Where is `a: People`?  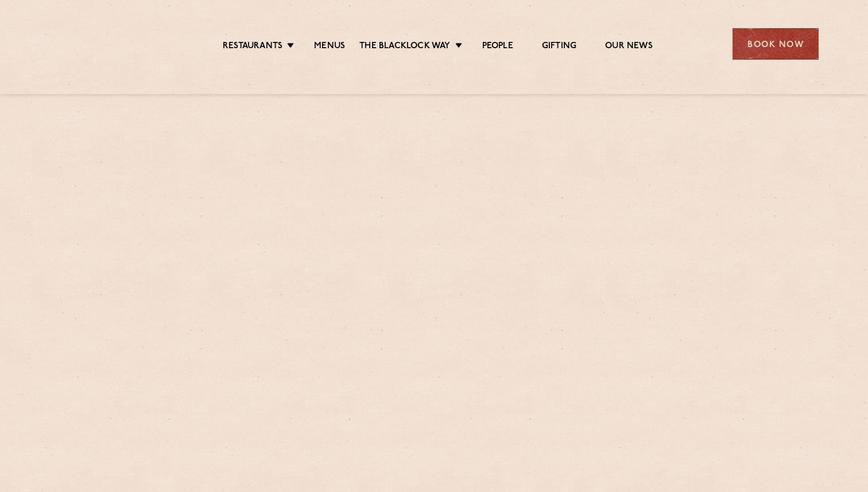
a: People is located at coordinates (498, 47).